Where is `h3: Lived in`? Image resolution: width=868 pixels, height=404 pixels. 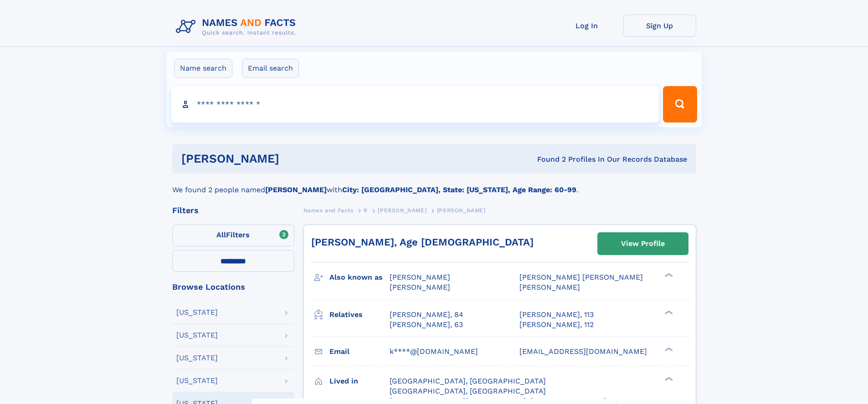
h3: Lived in is located at coordinates (360, 382).